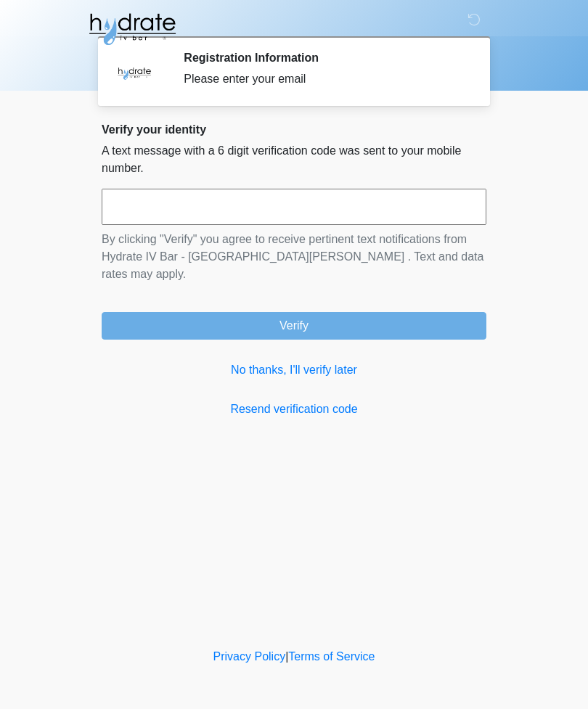 This screenshot has height=709, width=588. I want to click on p: By clicking "Verify" you agree to receive pertinent text notifications from Hydrate IV Bar - [GEO..., so click(294, 257).